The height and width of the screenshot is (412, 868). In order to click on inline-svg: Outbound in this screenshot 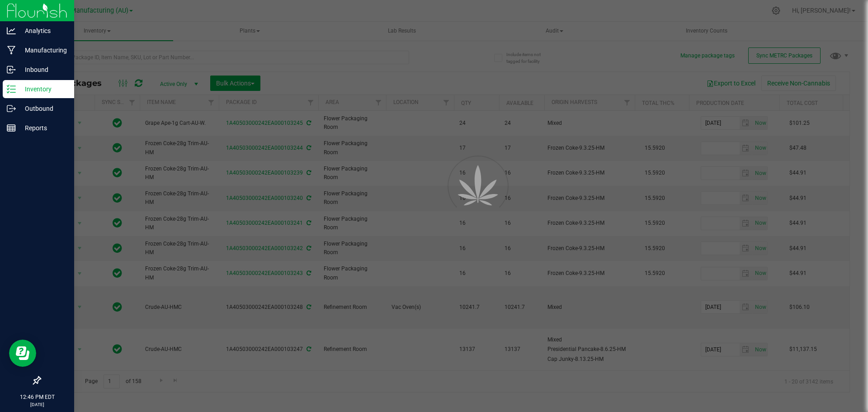, I will do `click(12, 108)`.